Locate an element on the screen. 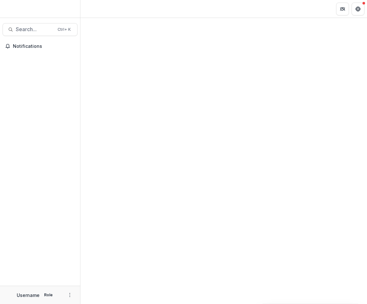  div: Ctrl + K is located at coordinates (64, 30).